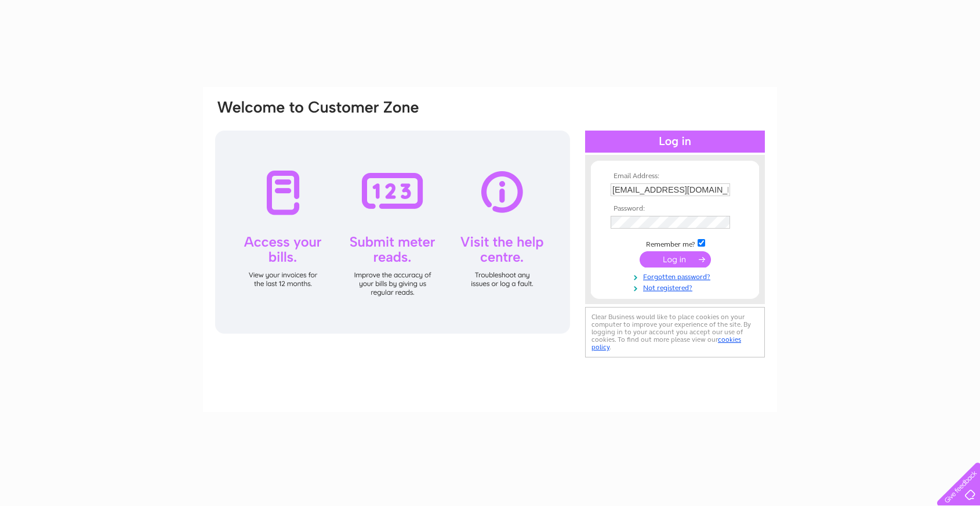 The width and height of the screenshot is (980, 506). I want to click on input: Submit, so click(674, 259).